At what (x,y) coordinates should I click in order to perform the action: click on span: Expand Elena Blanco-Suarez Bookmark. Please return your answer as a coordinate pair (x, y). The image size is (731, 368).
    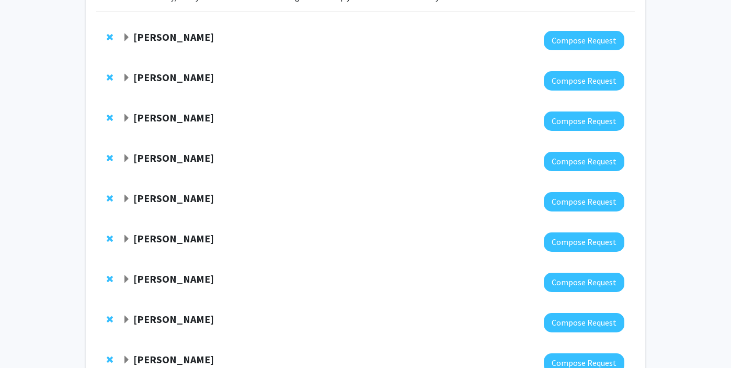
    Looking at the image, I should click on (127, 360).